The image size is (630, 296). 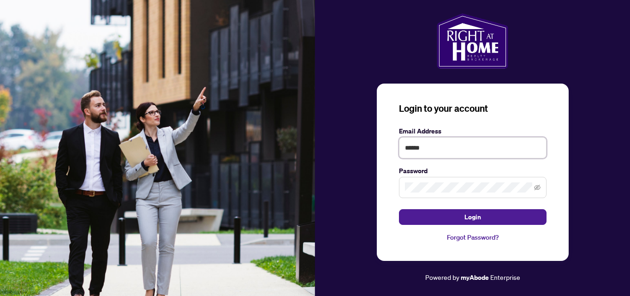 I want to click on span: eye-invisible, so click(x=537, y=187).